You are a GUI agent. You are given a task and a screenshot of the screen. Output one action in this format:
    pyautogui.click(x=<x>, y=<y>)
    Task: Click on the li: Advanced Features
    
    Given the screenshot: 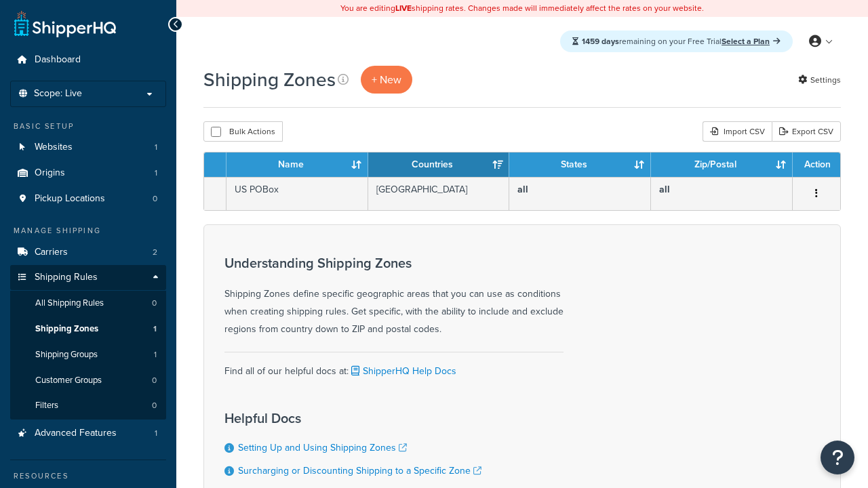 What is the action you would take?
    pyautogui.click(x=88, y=434)
    